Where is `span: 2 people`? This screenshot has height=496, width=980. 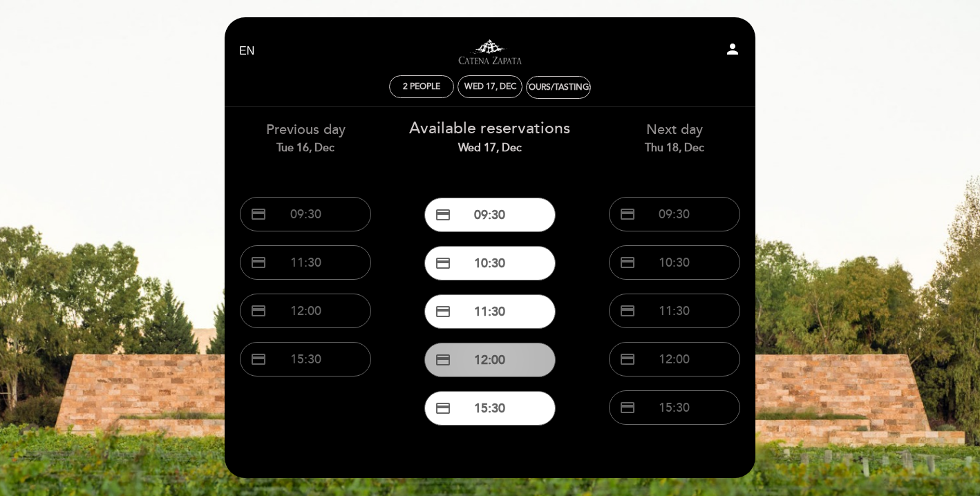
span: 2 people is located at coordinates (421, 86).